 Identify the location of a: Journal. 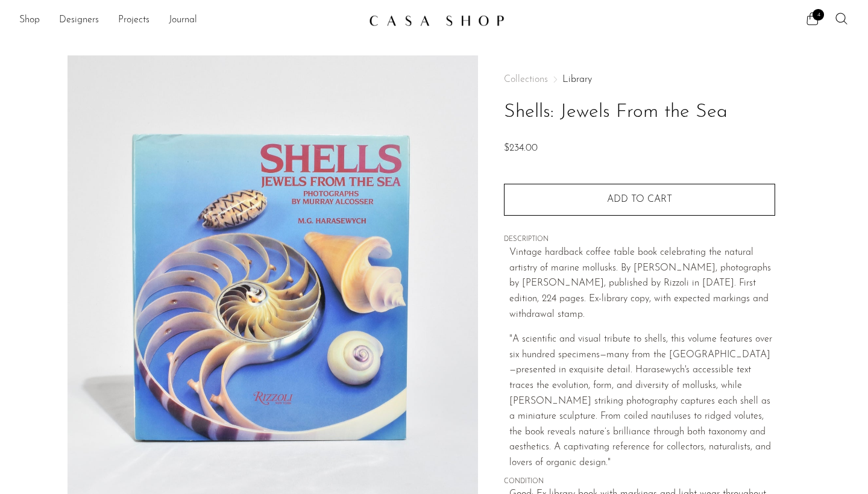
(182, 20).